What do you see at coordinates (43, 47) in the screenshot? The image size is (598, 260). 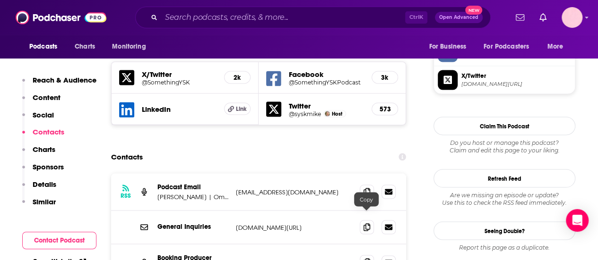 I see `span: Podcasts` at bounding box center [43, 47].